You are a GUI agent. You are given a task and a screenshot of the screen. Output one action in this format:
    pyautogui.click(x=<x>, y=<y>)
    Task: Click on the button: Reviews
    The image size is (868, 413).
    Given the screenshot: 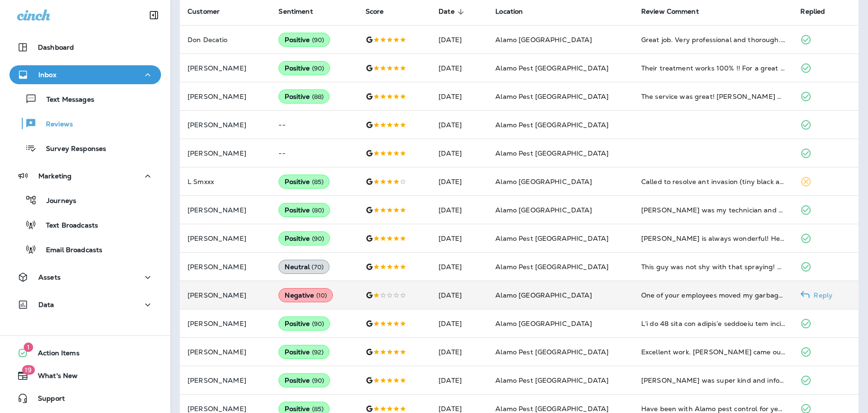 What is the action you would take?
    pyautogui.click(x=86, y=123)
    